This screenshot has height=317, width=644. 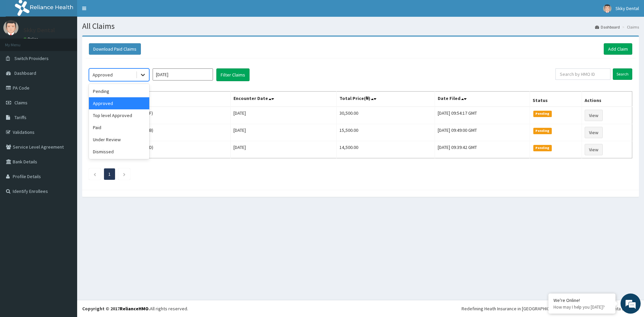 What do you see at coordinates (284, 99) in the screenshot?
I see `th: Encounter Date` at bounding box center [284, 99].